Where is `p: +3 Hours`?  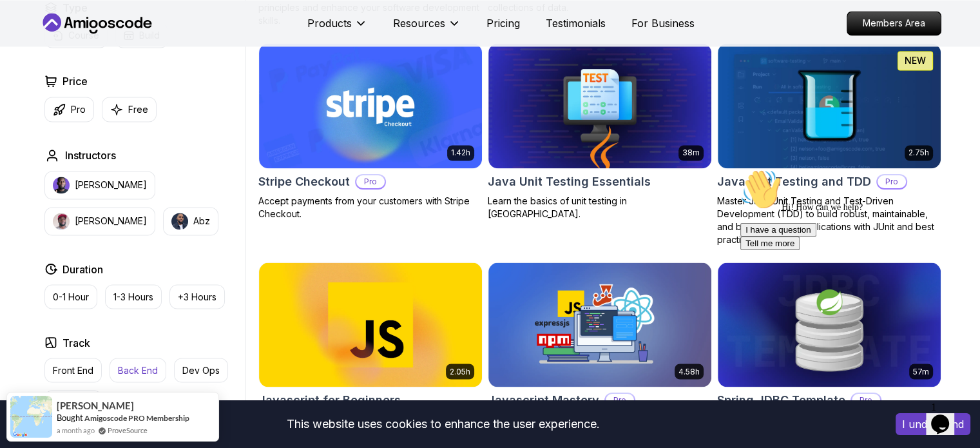 p: +3 Hours is located at coordinates (198, 296).